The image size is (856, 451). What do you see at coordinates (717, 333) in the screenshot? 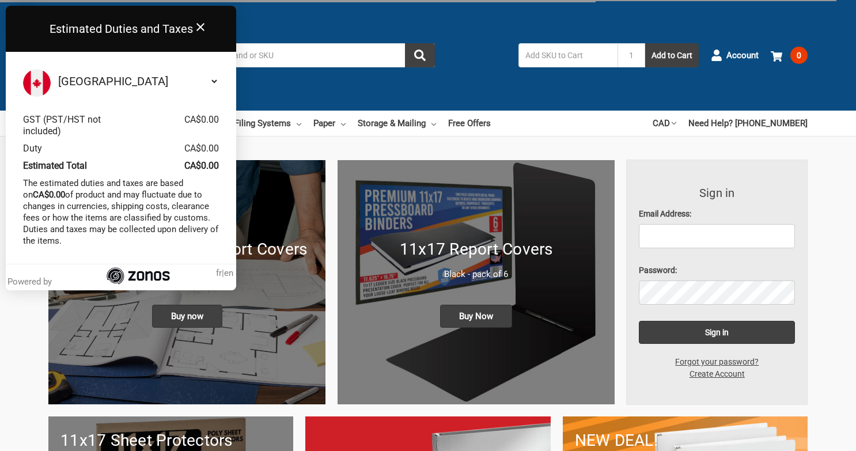
I see `input: Sign in` at bounding box center [717, 333].